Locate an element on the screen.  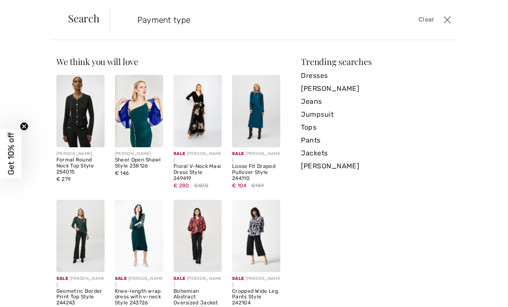
img: Floral V-Neck Maxi Dress Style 249419. Black/Champagne is located at coordinates (198, 111).